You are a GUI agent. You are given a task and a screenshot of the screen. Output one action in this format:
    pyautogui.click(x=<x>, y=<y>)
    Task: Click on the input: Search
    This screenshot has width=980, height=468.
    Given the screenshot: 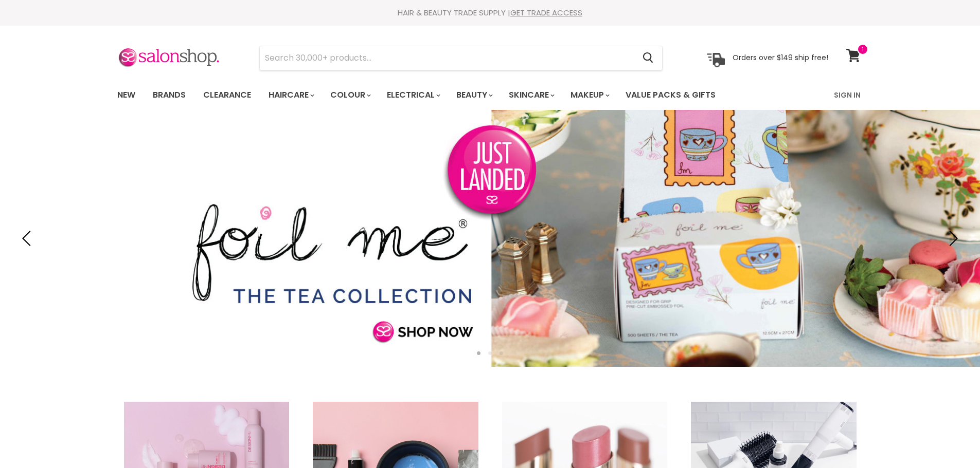 What is the action you would take?
    pyautogui.click(x=447, y=58)
    